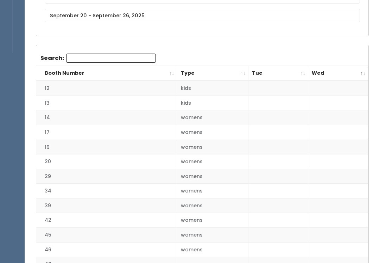 Image resolution: width=380 pixels, height=263 pixels. Describe the element at coordinates (107, 176) in the screenshot. I see `td: 29` at that location.